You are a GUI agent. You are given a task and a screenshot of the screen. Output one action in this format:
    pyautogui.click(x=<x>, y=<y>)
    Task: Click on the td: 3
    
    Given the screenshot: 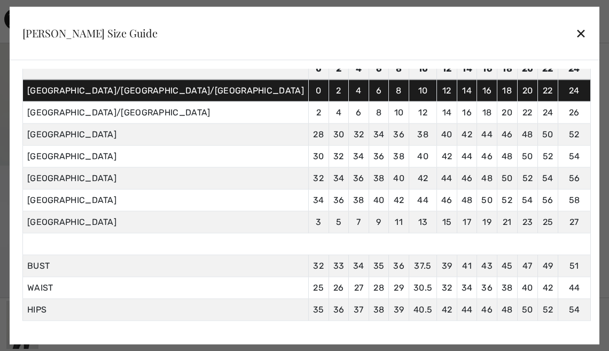 What is the action you would take?
    pyautogui.click(x=319, y=222)
    